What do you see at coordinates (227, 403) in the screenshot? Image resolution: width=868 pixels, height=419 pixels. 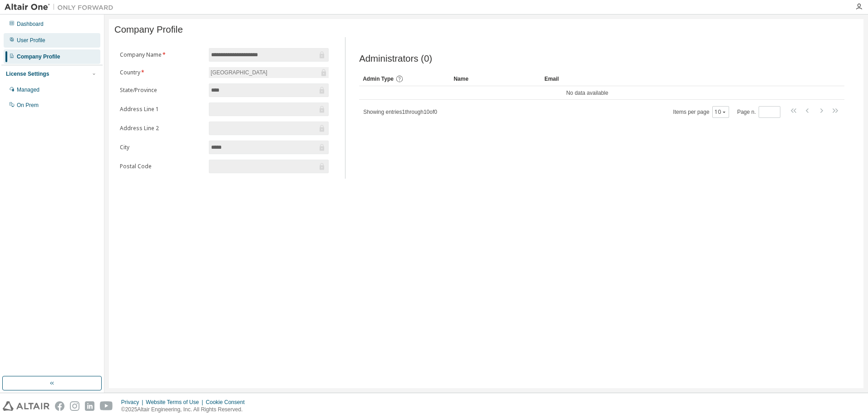 I see `div: Cookie Consent` at bounding box center [227, 403].